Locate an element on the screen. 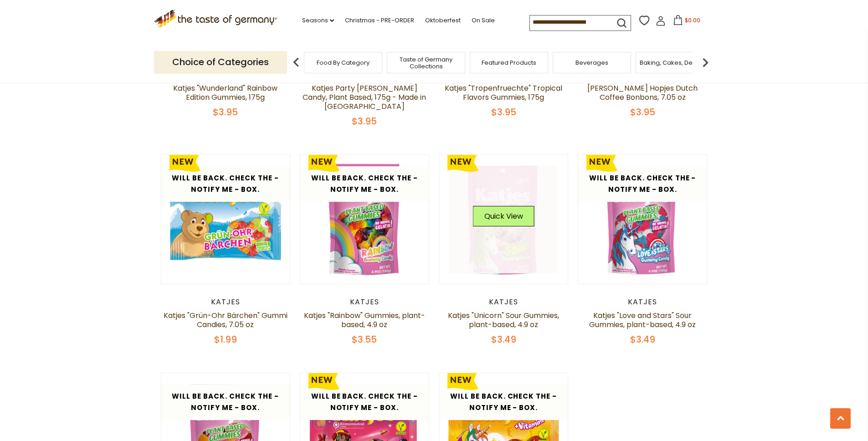 Image resolution: width=868 pixels, height=441 pixels. a: Katjes "Tropenfruechte" Tropical Flavors Gummies, 175g is located at coordinates (503, 92).